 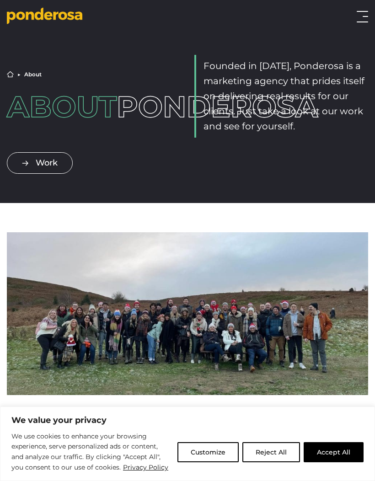 What do you see at coordinates (10, 74) in the screenshot?
I see `a: Home` at bounding box center [10, 74].